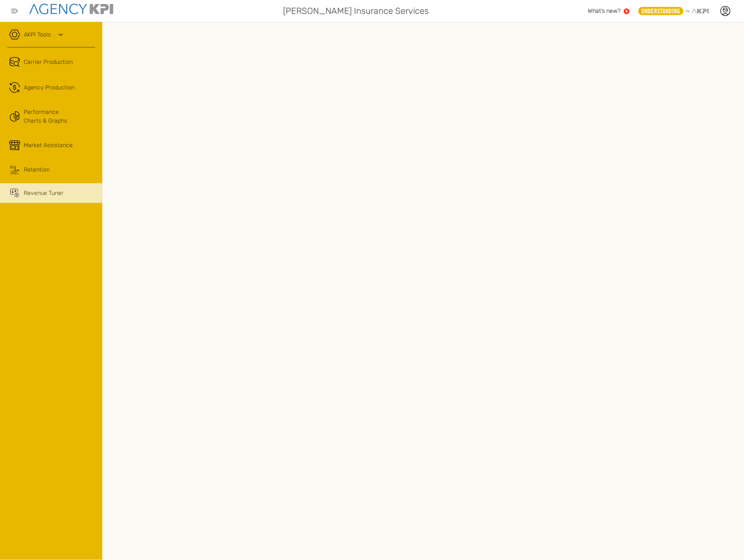  Describe the element at coordinates (604, 11) in the screenshot. I see `span: What’s new?` at that location.